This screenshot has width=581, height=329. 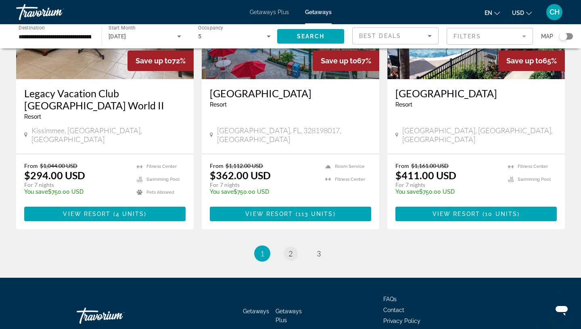 I want to click on a: View Resort(113 units), so click(x=290, y=214).